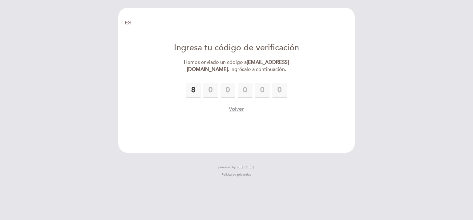 This screenshot has height=220, width=473. Describe the element at coordinates (236, 167) in the screenshot. I see `a: powered by` at that location.